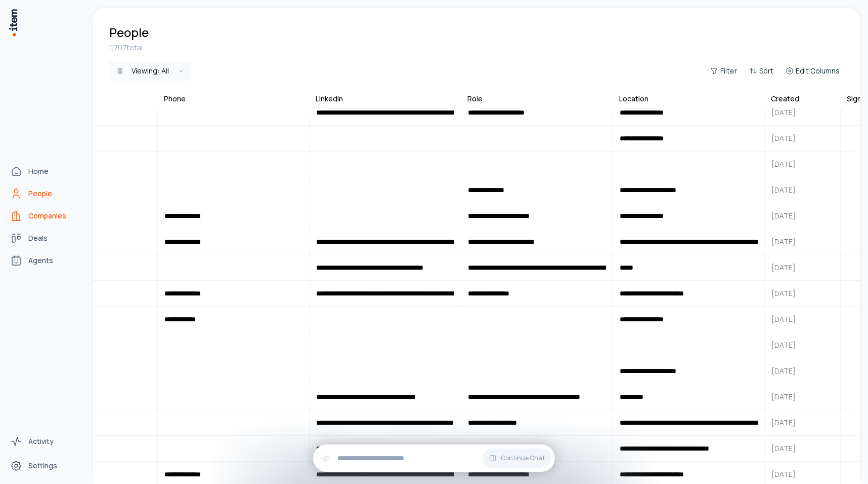 This screenshot has width=868, height=484. Describe the element at coordinates (761, 71) in the screenshot. I see `button: Sort` at that location.